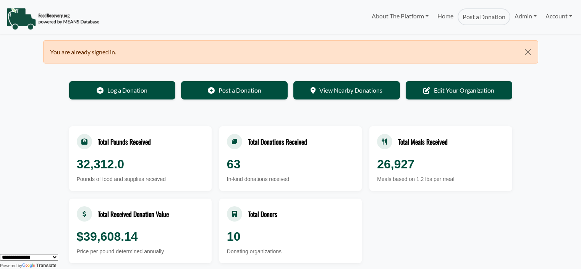  Describe the element at coordinates (423, 141) in the screenshot. I see `div: Total Meals Received` at that location.